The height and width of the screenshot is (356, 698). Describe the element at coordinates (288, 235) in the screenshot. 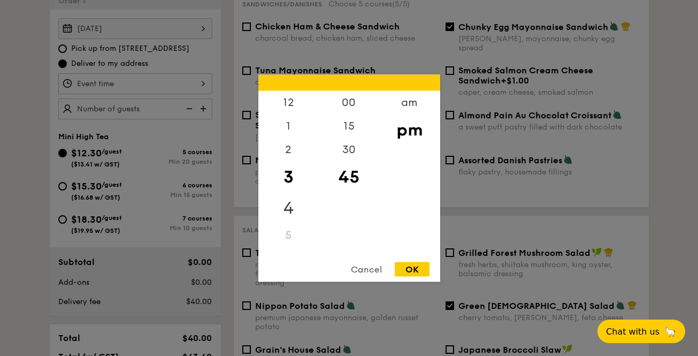

I see `div: 5` at that location.